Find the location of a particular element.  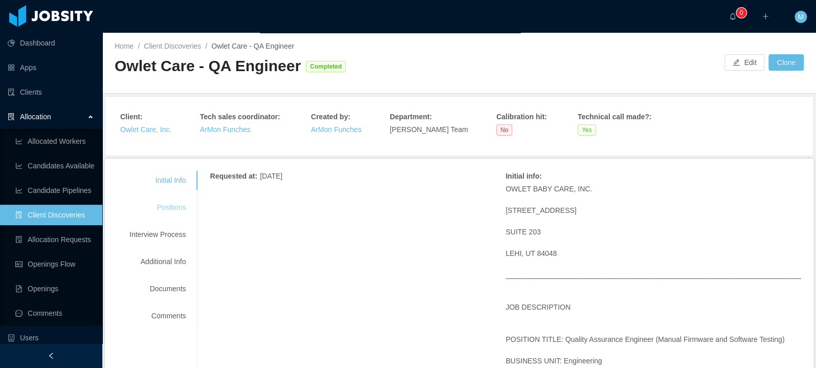

strong: Calibration hit : is located at coordinates (521, 117).